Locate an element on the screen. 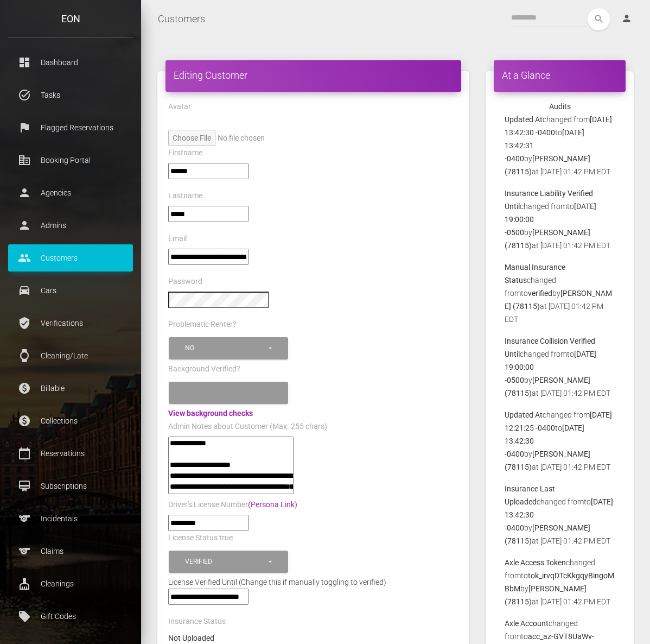 The height and width of the screenshot is (644, 650). b: verified is located at coordinates (540, 293).